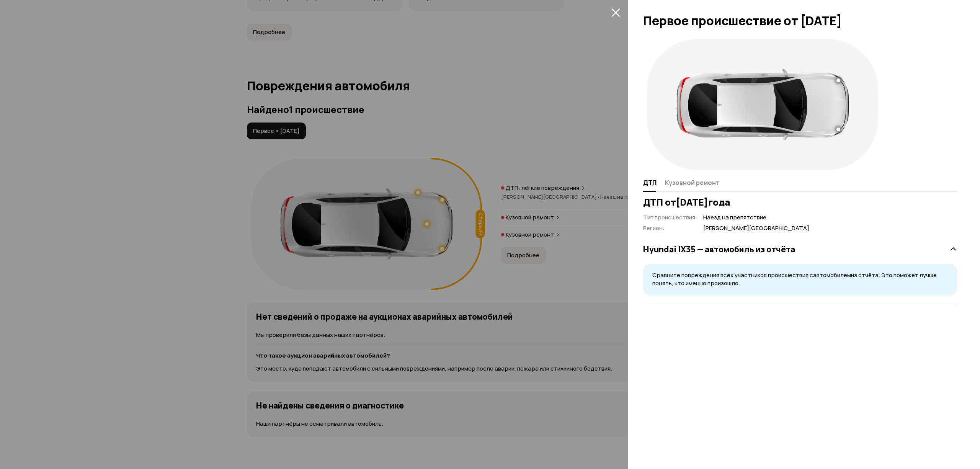 The image size is (980, 469). I want to click on span: ДТП, so click(650, 182).